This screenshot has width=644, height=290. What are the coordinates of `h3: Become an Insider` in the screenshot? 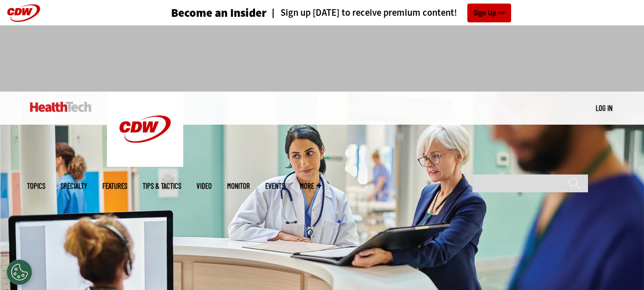 It's located at (219, 12).